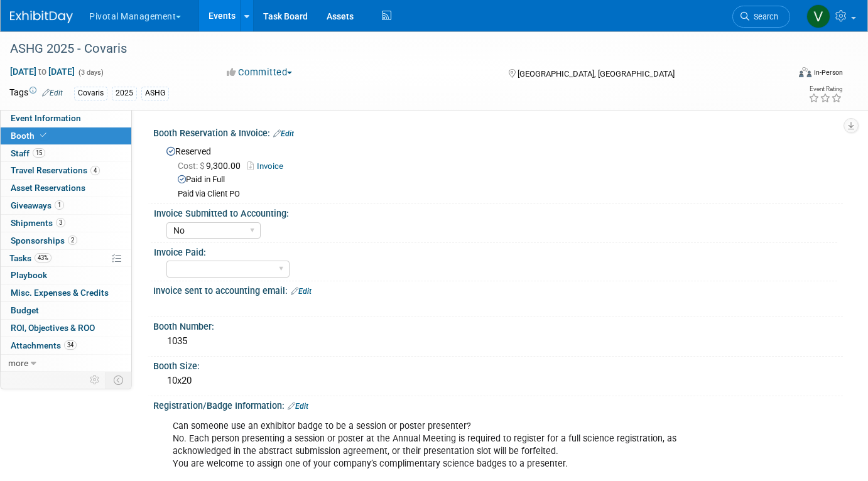  I want to click on span: 2, so click(73, 240).